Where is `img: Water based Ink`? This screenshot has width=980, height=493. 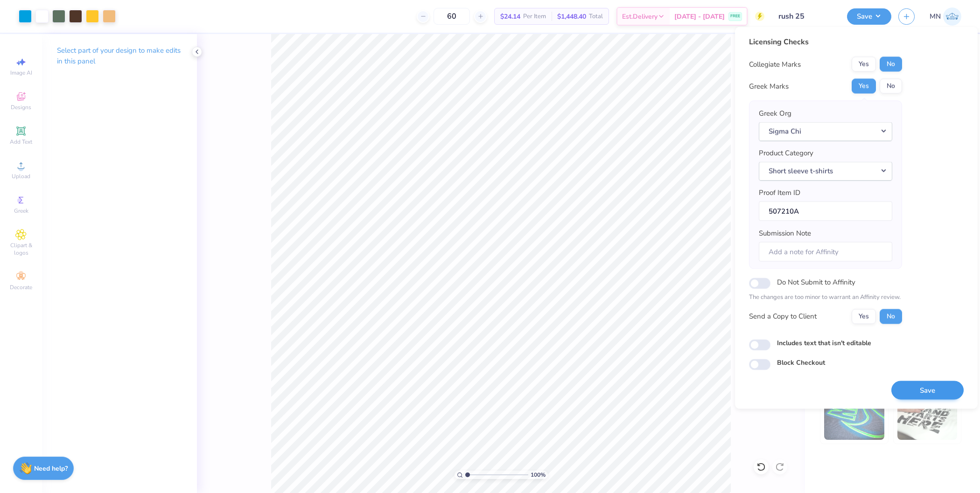 img: Water based Ink is located at coordinates (927, 417).